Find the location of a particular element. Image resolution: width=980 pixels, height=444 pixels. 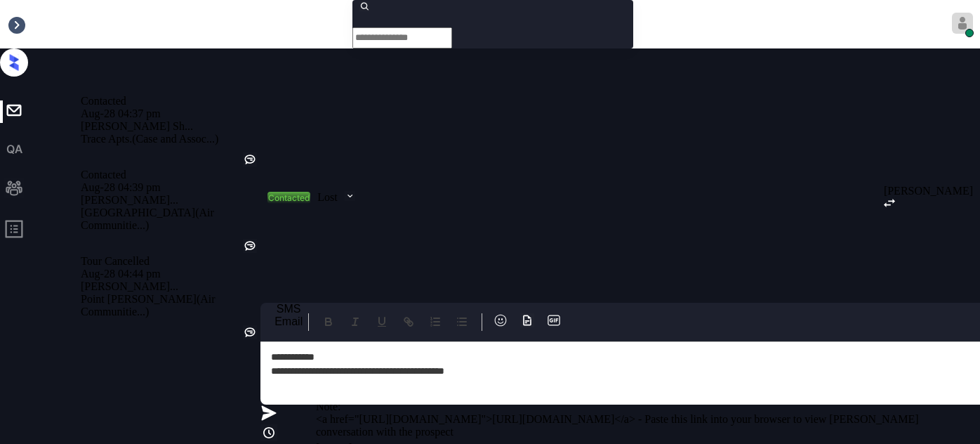

div: SMS is located at coordinates (288, 309).